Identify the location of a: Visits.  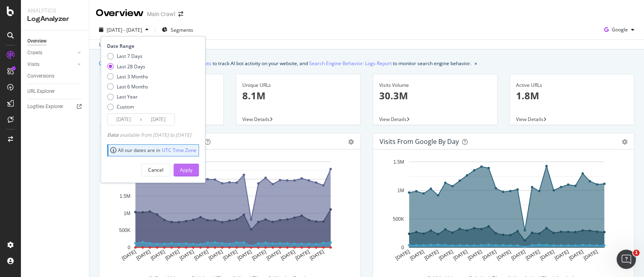
(51, 65).